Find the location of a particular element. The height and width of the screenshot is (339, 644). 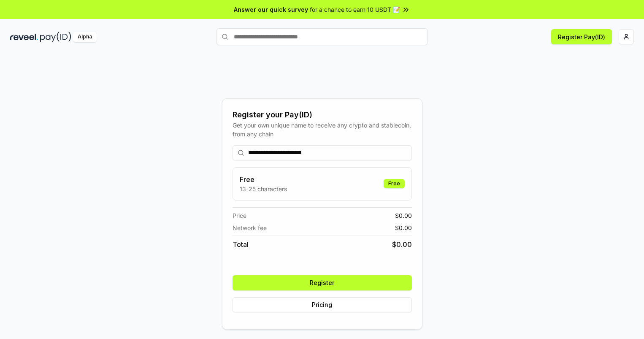

span: Price is located at coordinates (239, 215).